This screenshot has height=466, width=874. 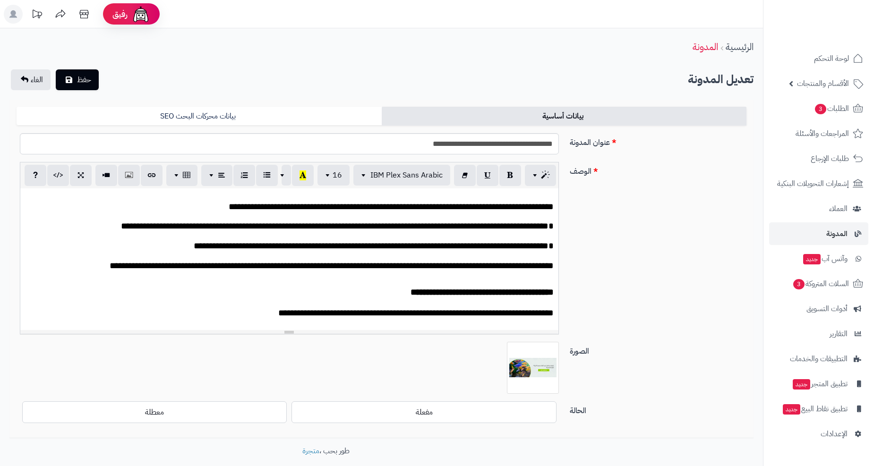 What do you see at coordinates (823, 84) in the screenshot?
I see `span: الأقسام والمنتجات` at bounding box center [823, 84].